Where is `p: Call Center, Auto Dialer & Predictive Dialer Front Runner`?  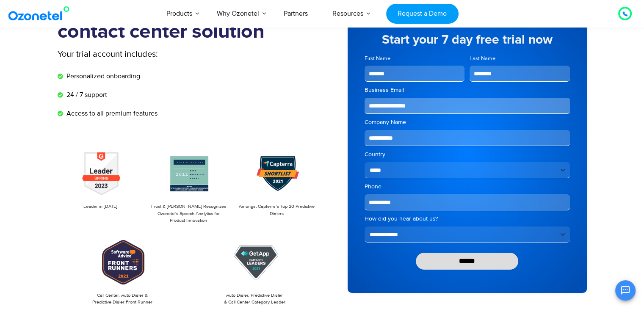
p: Call Center, Auto Dialer & Predictive Dialer Front Runner is located at coordinates (122, 299).